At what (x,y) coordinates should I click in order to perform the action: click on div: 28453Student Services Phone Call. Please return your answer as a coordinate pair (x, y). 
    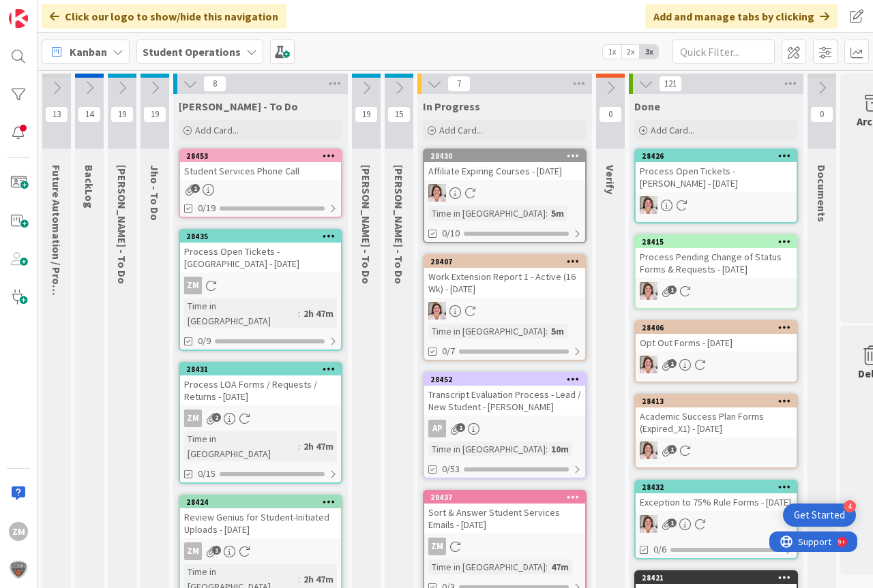
    Looking at the image, I should click on (261, 165).